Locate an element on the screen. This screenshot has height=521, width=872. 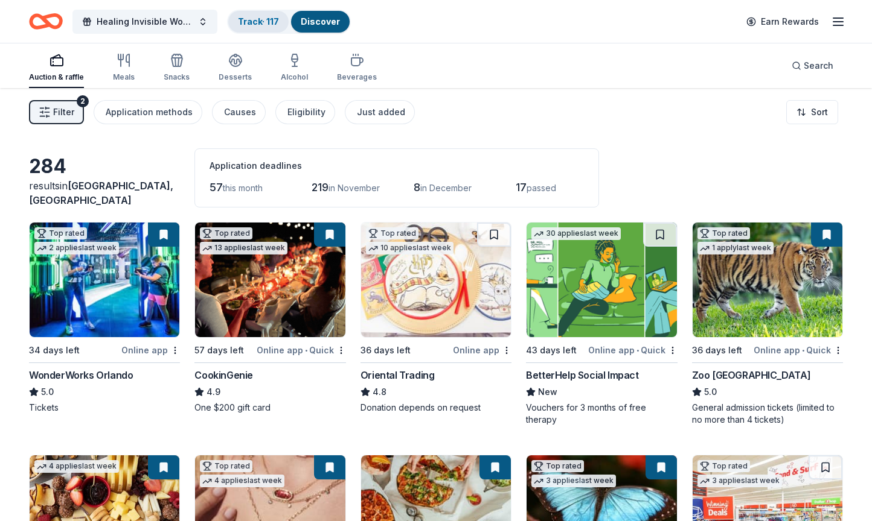
span: Healing Invisible Wounds Golf Tournament is located at coordinates (145, 22).